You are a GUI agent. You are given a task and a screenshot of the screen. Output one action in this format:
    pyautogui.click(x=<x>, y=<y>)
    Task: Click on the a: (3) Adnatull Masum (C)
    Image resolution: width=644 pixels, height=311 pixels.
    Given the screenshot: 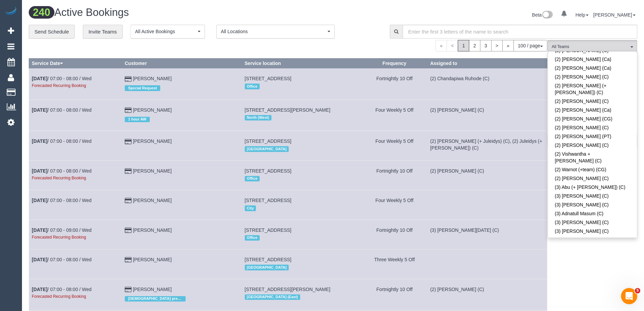 What is the action you would take?
    pyautogui.click(x=592, y=214)
    